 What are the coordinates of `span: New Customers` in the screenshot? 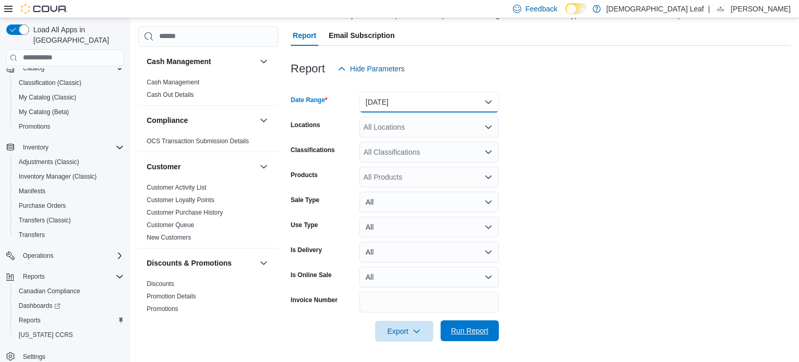 It's located at (169, 237).